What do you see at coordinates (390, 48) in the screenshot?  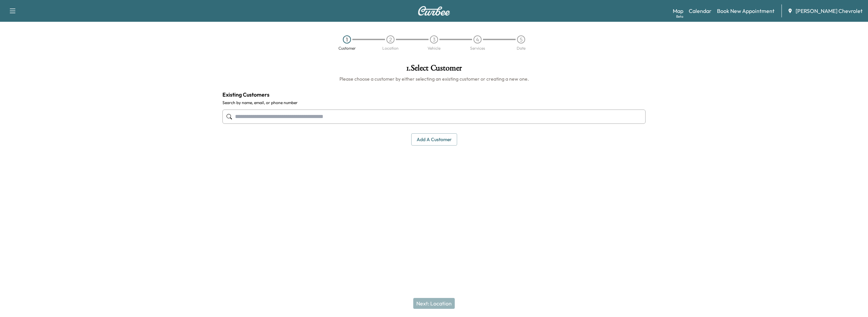 I see `div: Location` at bounding box center [390, 48].